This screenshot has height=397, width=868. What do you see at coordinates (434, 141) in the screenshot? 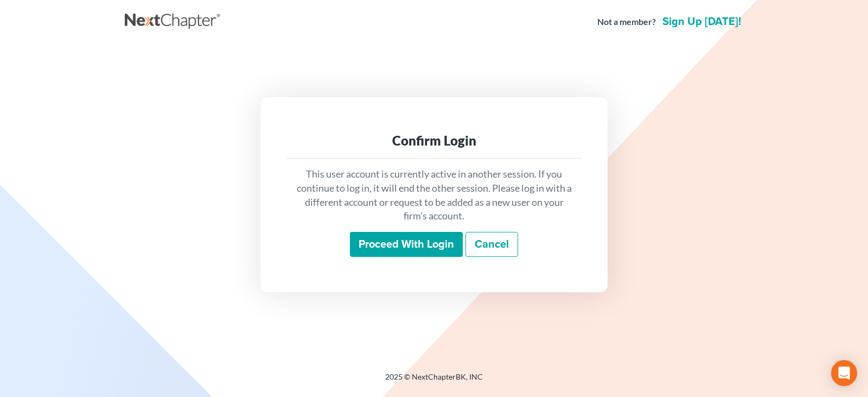
I see `div: Confirm Login` at bounding box center [434, 141].